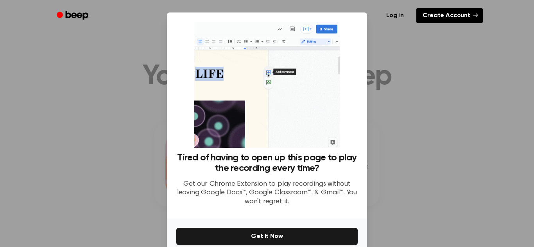 The height and width of the screenshot is (247, 534). Describe the element at coordinates (267, 193) in the screenshot. I see `p: Get our Chrome Extension to play recordings without leaving Google Docs™, Google Classroom™, & Gm...` at that location.